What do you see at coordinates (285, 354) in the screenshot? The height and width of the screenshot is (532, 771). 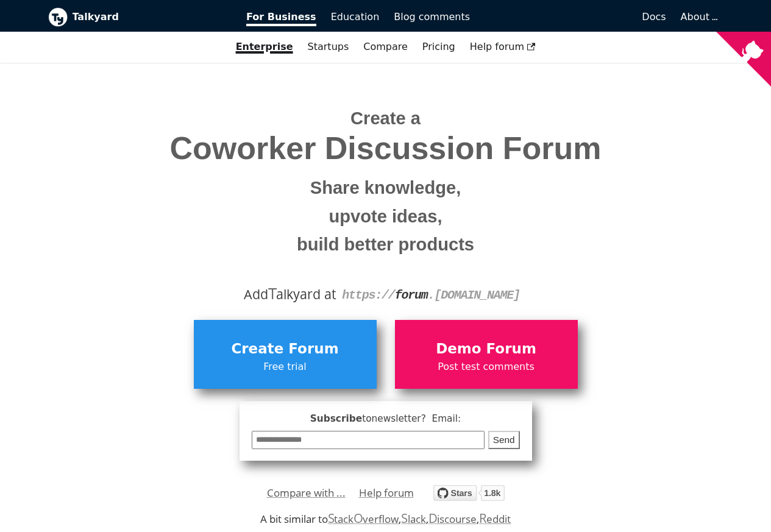 I see `a: Create ForumFree trial` at bounding box center [285, 354].